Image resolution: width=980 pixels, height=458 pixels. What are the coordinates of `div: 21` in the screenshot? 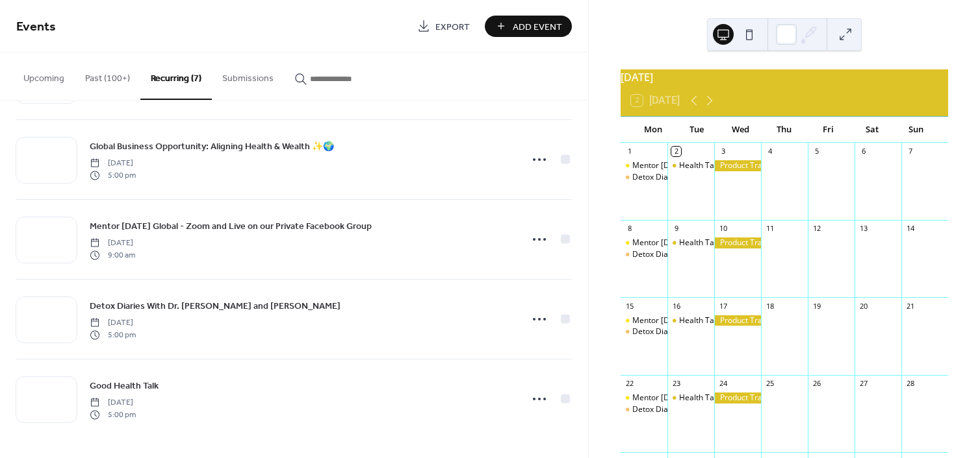 It's located at (910, 306).